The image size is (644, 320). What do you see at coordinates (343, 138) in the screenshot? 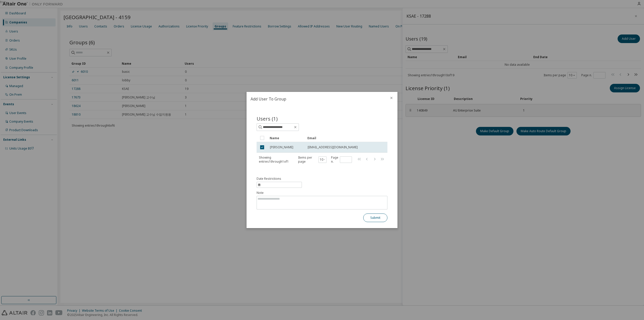
I see `div: Email` at bounding box center [343, 138].